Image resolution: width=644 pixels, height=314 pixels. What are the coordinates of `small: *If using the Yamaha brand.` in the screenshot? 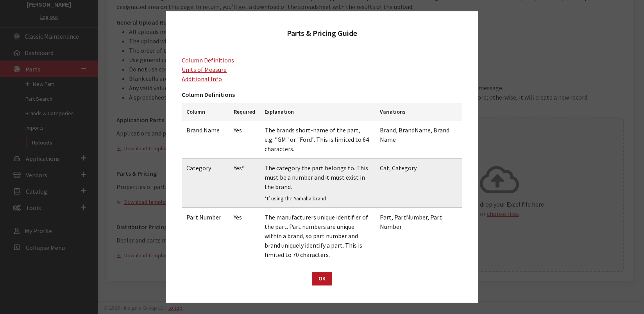 It's located at (317, 198).